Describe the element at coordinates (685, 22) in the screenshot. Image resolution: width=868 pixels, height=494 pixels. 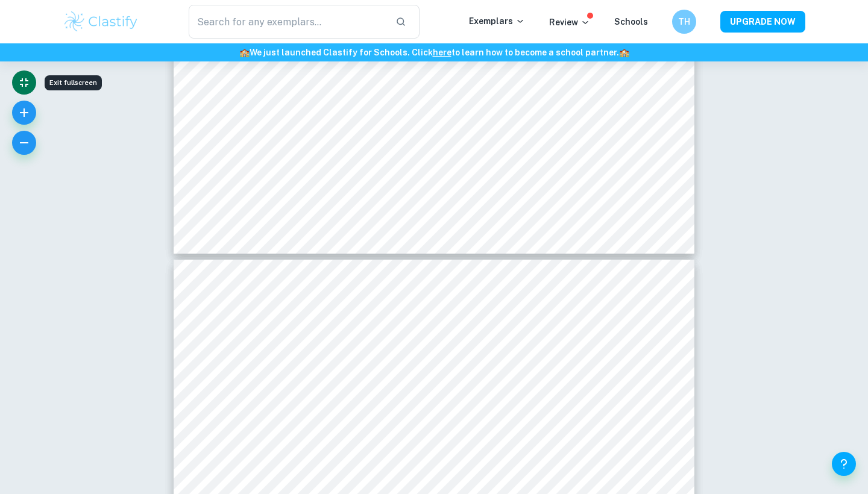
I see `button: TH` at that location.